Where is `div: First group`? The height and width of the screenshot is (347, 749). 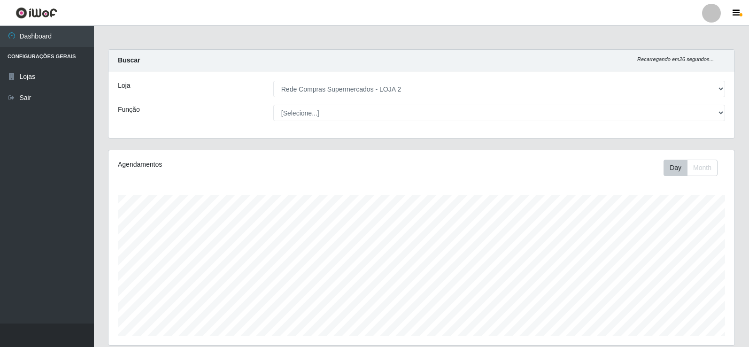 div: First group is located at coordinates (690, 168).